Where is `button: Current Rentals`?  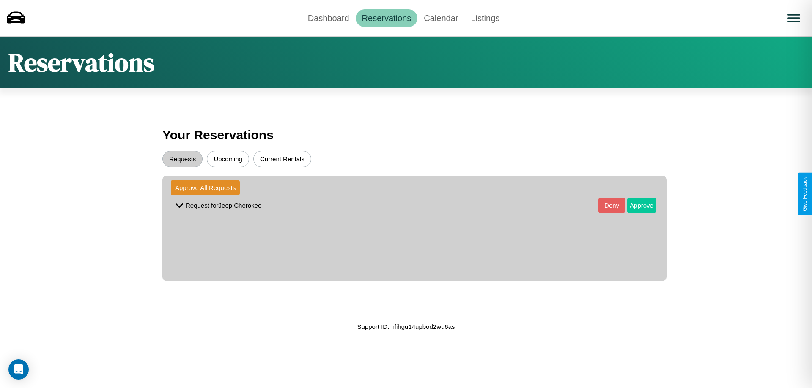
button: Current Rentals is located at coordinates (282, 159).